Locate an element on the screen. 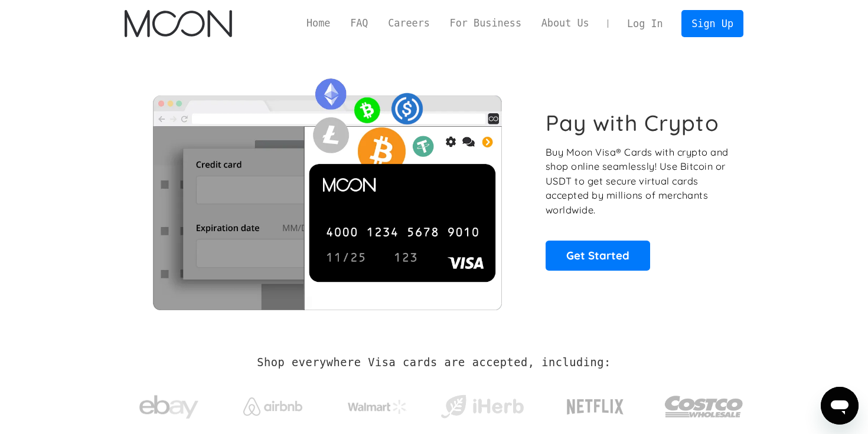 The image size is (868, 434). a: Airbnb is located at coordinates (273, 404).